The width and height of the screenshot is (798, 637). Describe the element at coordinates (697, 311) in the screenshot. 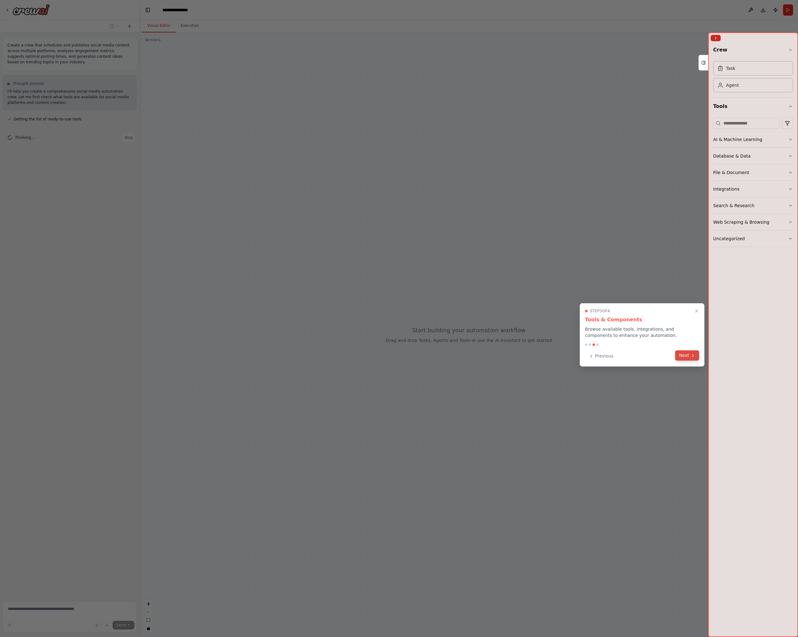

I see `button: Close walkthrough` at that location.